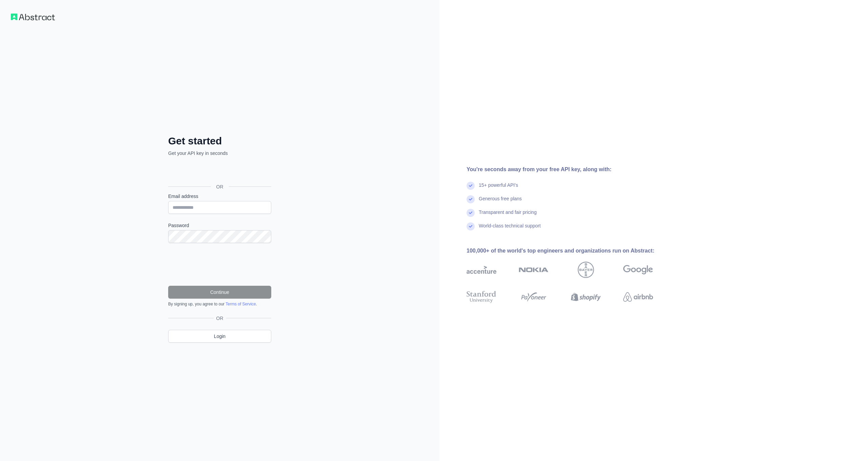  What do you see at coordinates (33, 17) in the screenshot?
I see `img: Workflow` at bounding box center [33, 17].